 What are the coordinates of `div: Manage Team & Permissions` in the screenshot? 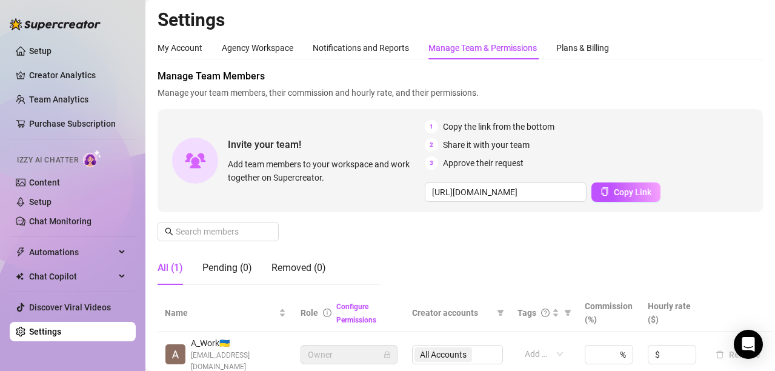 It's located at (482, 48).